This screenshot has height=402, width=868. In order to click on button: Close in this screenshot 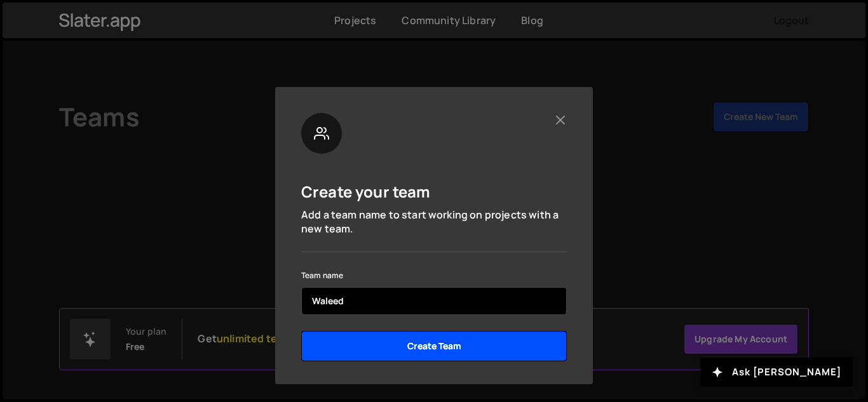, I will do `click(560, 120)`.